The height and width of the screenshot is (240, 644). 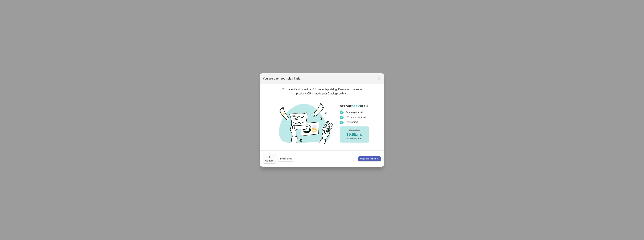 What do you see at coordinates (359, 134) in the screenshot?
I see `span: /mo` at bounding box center [359, 134].